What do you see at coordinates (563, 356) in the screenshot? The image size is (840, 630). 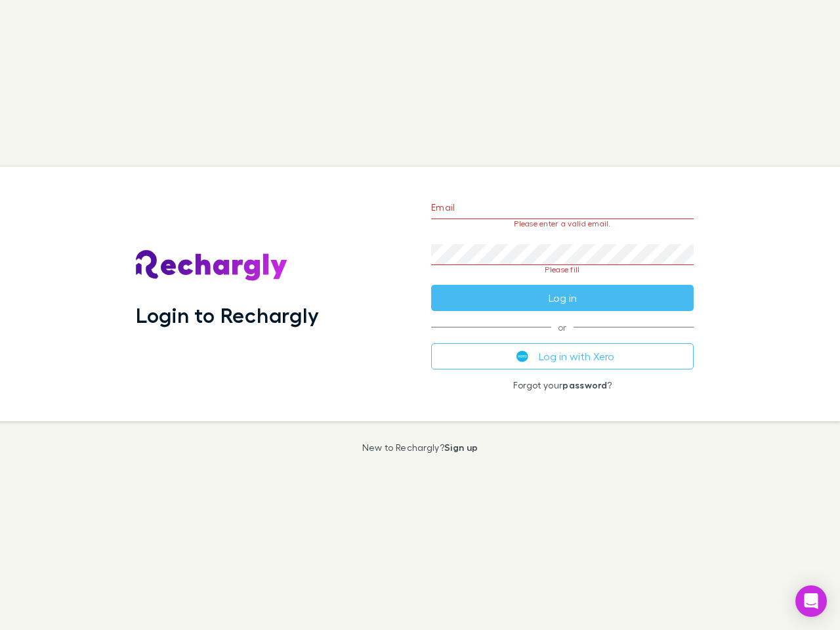 I see `button: Log in with Xero` at bounding box center [563, 356].